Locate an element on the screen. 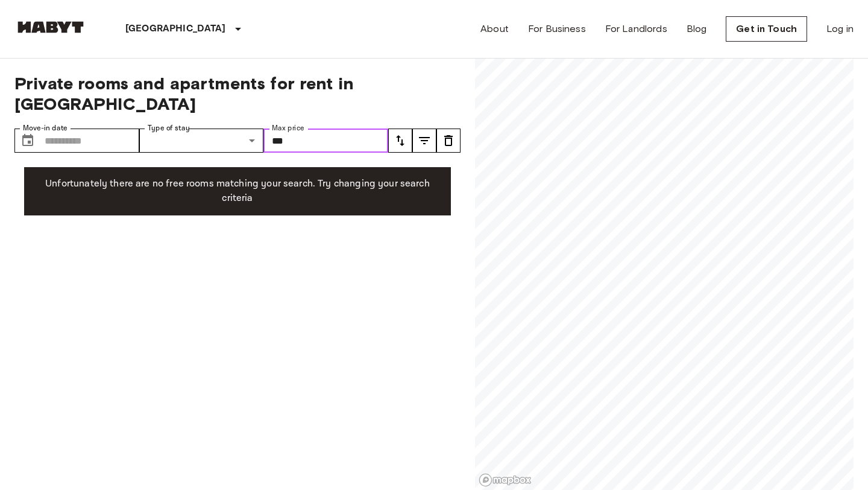 The height and width of the screenshot is (490, 868). a: Log in is located at coordinates (840, 29).